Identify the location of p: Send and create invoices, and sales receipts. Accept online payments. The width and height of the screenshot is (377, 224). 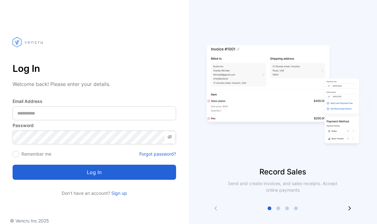
(283, 187).